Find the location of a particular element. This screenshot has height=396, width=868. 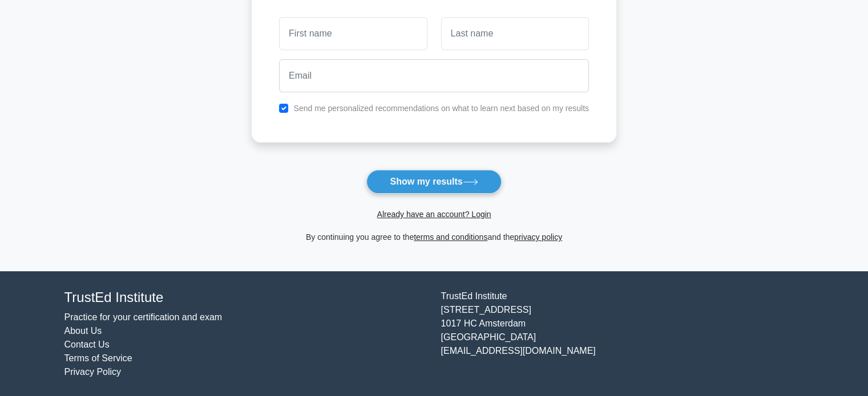

input: First name is located at coordinates (353, 34).